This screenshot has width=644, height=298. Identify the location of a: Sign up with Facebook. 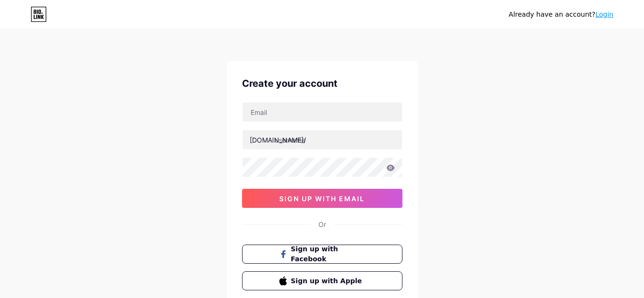
(322, 254).